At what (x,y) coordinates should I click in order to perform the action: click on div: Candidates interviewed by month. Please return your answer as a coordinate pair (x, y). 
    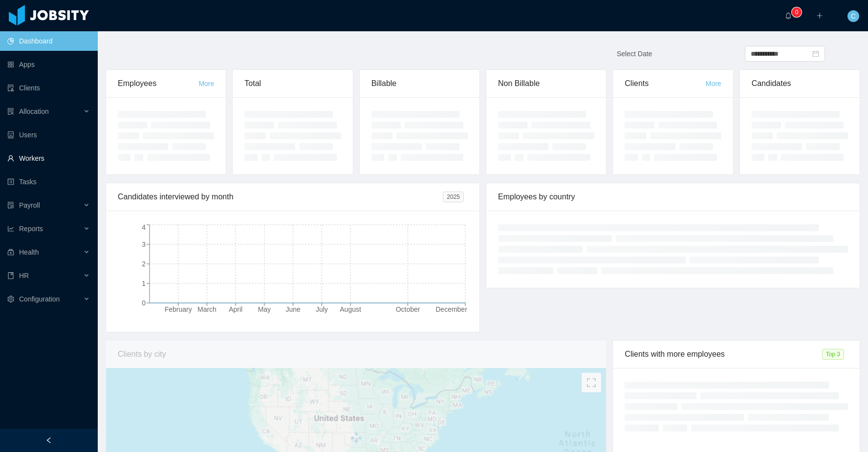
    Looking at the image, I should click on (280, 197).